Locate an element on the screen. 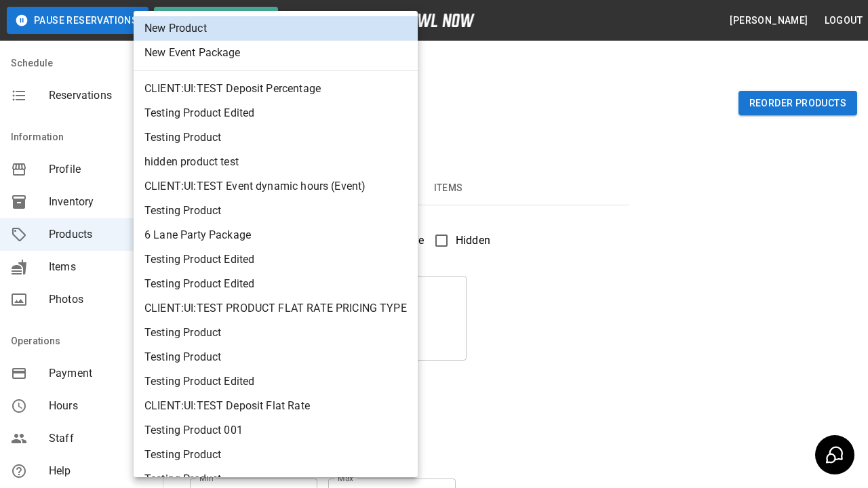 This screenshot has width=868, height=488. li: CLIENT:UI:TEST Event dynamic hours (Event) is located at coordinates (275, 187).